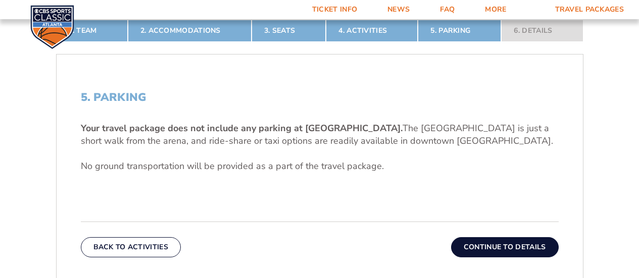 This screenshot has height=278, width=639. I want to click on a: 4. Activities, so click(372, 31).